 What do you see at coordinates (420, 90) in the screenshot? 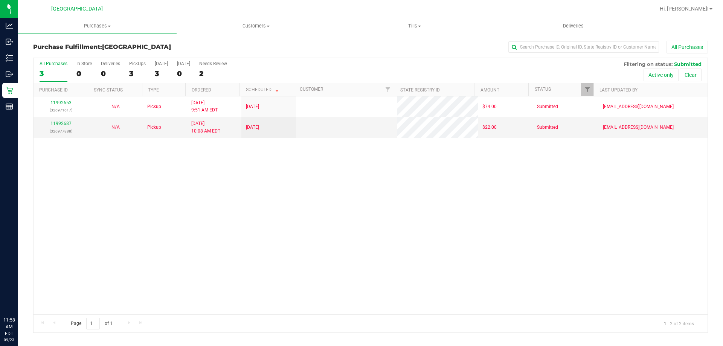
I see `a: State Registry ID` at bounding box center [420, 90].